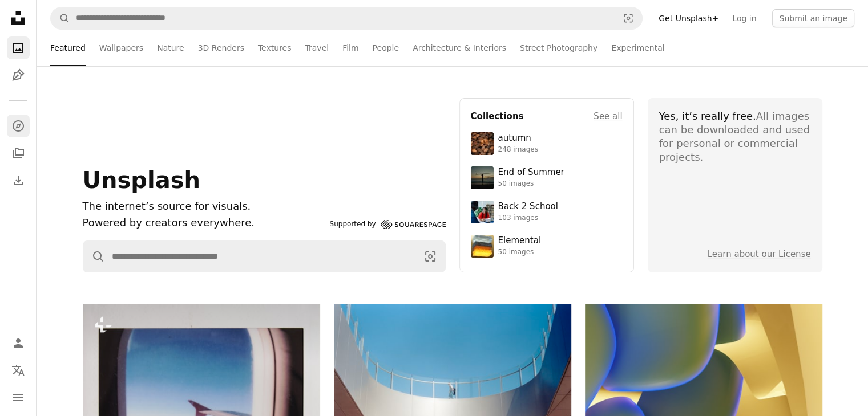 Image resolution: width=868 pixels, height=416 pixels. I want to click on a: People, so click(386, 48).